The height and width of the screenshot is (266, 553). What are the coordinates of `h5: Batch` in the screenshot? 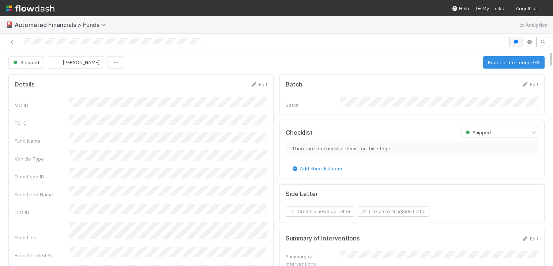 It's located at (294, 85).